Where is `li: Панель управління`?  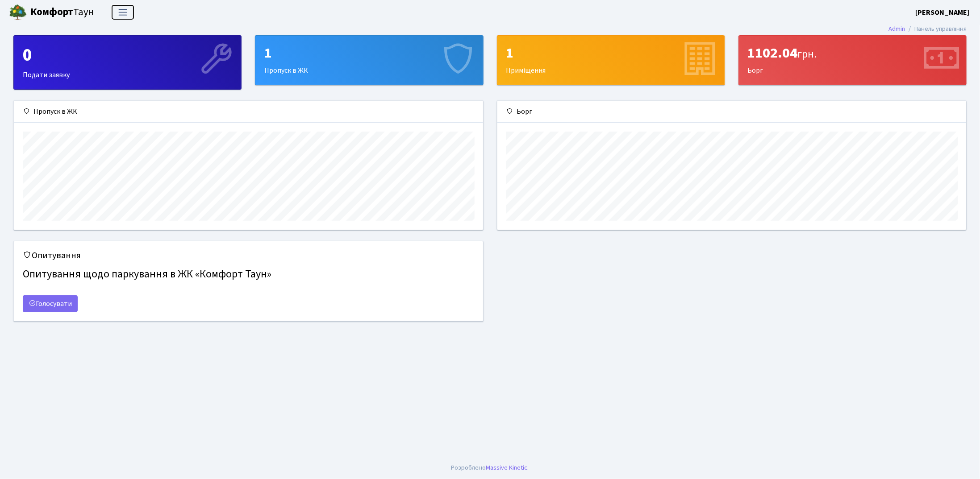
li: Панель управління is located at coordinates (936, 29).